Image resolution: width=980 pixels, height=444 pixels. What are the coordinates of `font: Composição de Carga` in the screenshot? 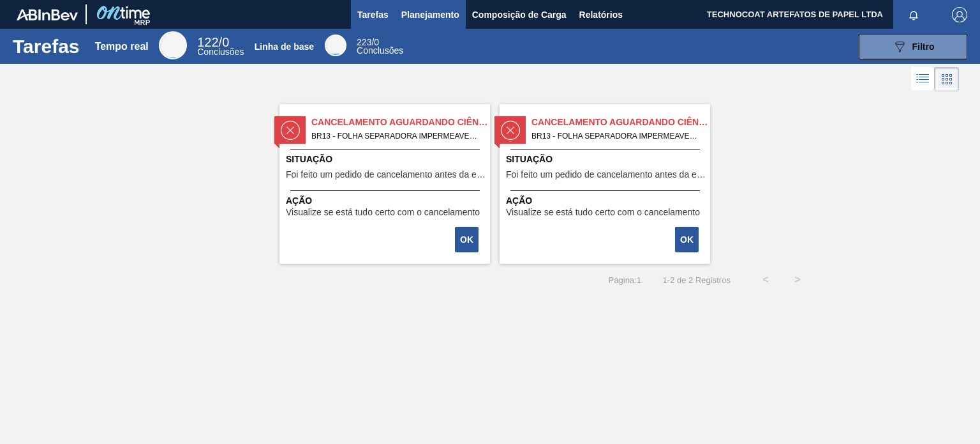 It's located at (519, 15).